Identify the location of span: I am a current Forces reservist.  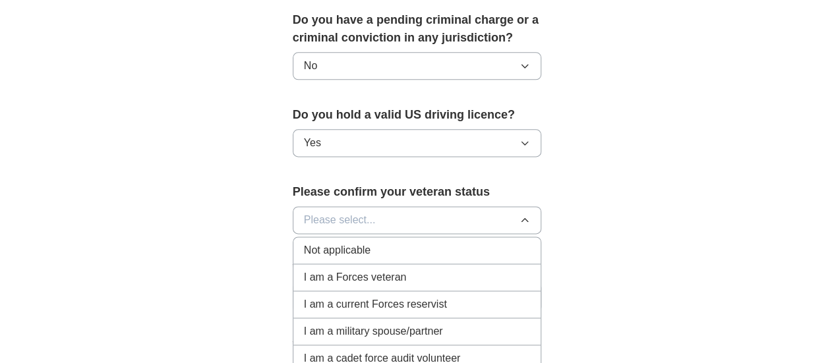
(375, 305).